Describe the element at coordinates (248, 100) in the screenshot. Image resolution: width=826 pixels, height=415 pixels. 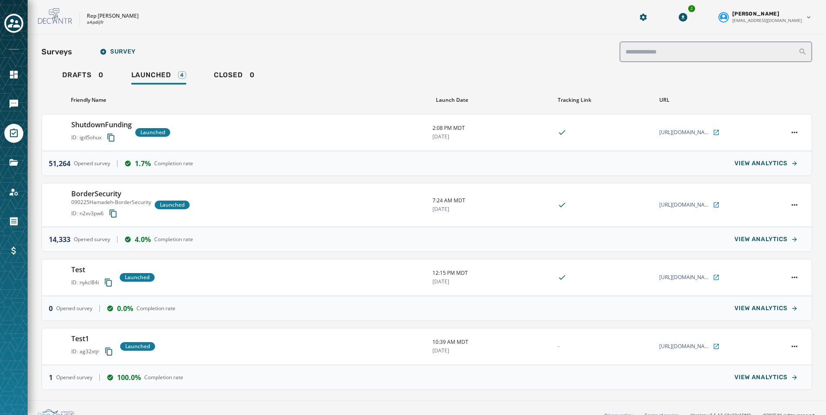
I see `div: Friendly Name` at that location.